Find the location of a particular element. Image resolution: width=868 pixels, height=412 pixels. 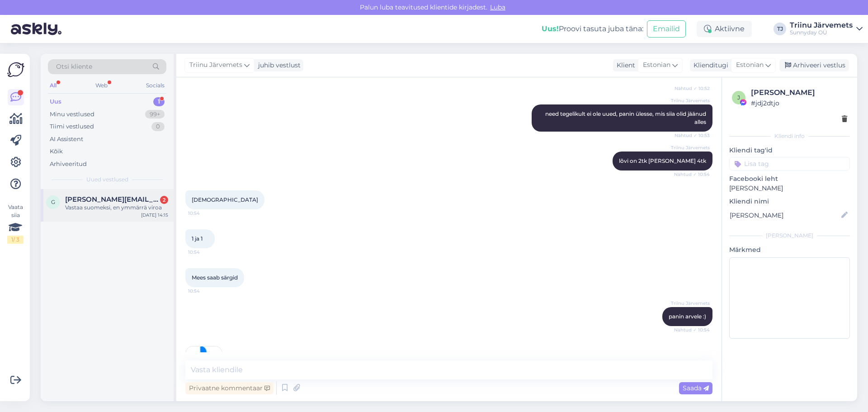

div: Socials is located at coordinates (155, 85).